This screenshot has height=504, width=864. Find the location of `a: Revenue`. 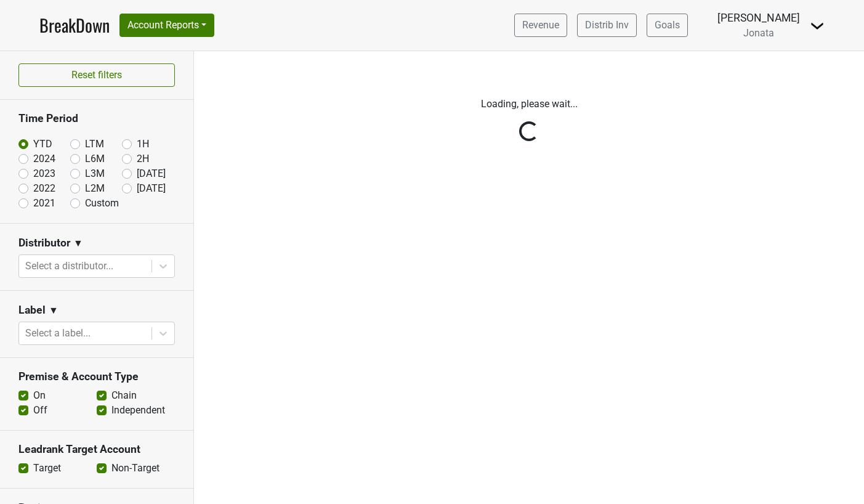

a: Revenue is located at coordinates (541, 25).